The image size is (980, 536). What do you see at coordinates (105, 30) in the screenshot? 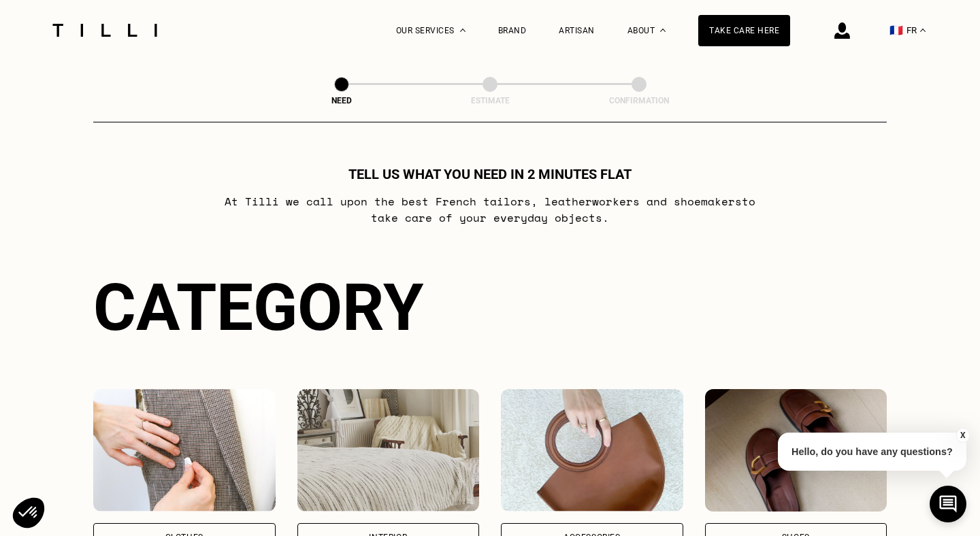
I see `a: Tilli Dressmaking Service Logo` at bounding box center [105, 30].